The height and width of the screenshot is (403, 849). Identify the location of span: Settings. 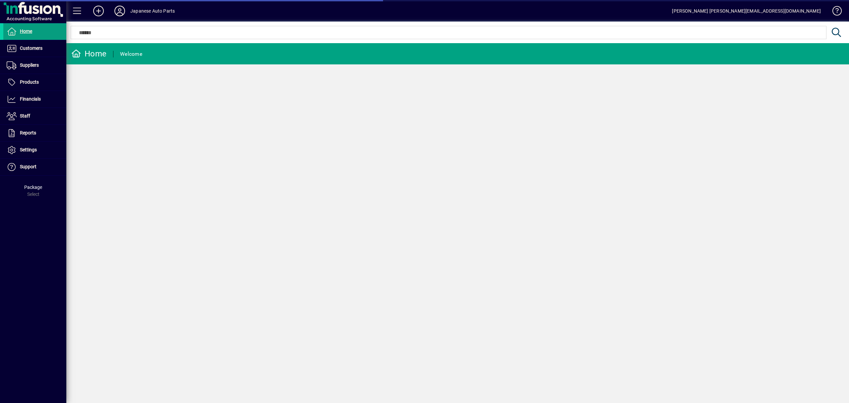
(28, 150).